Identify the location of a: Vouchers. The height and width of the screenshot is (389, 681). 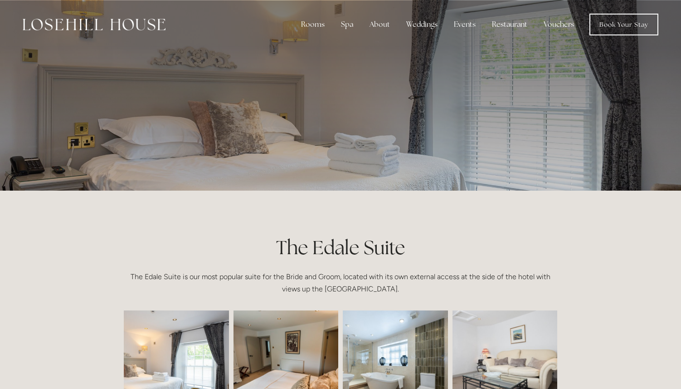
(559, 24).